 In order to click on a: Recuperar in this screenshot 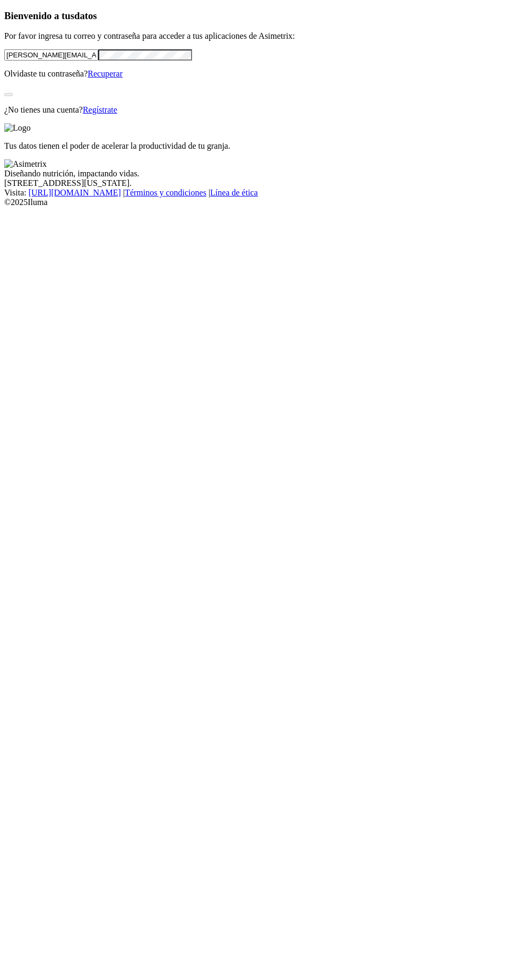, I will do `click(105, 73)`.